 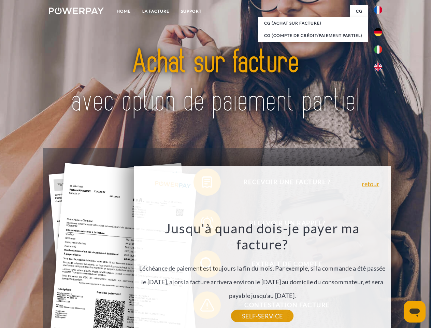 I want to click on a: retour, so click(x=371, y=184).